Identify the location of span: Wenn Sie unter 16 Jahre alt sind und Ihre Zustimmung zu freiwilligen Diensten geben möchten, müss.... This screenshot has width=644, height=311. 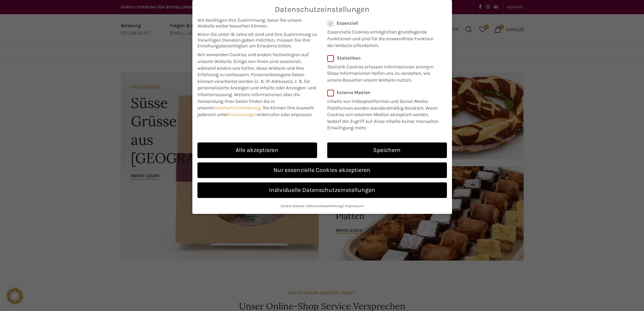
(257, 40).